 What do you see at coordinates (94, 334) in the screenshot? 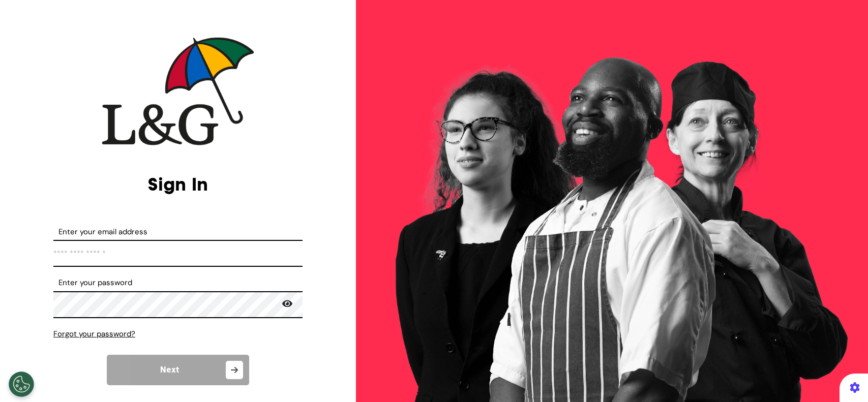
I see `span: Forgot your password?` at bounding box center [94, 334].